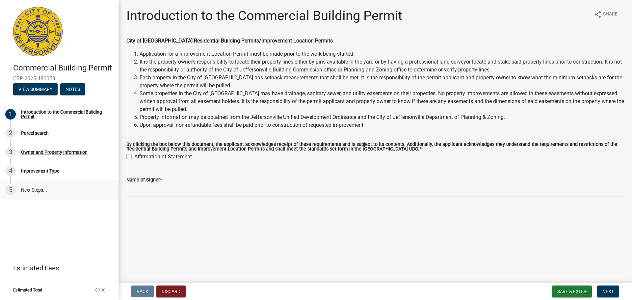 This screenshot has height=300, width=632. What do you see at coordinates (382, 125) in the screenshot?
I see `li: Upon approval, non-refundable fees shall be paid prior to construction of requested improvement.` at bounding box center [382, 125].